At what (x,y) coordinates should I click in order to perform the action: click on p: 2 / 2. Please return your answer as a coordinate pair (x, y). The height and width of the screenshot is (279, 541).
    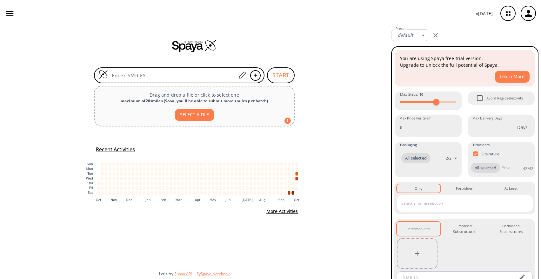
    Looking at the image, I should click on (448, 158).